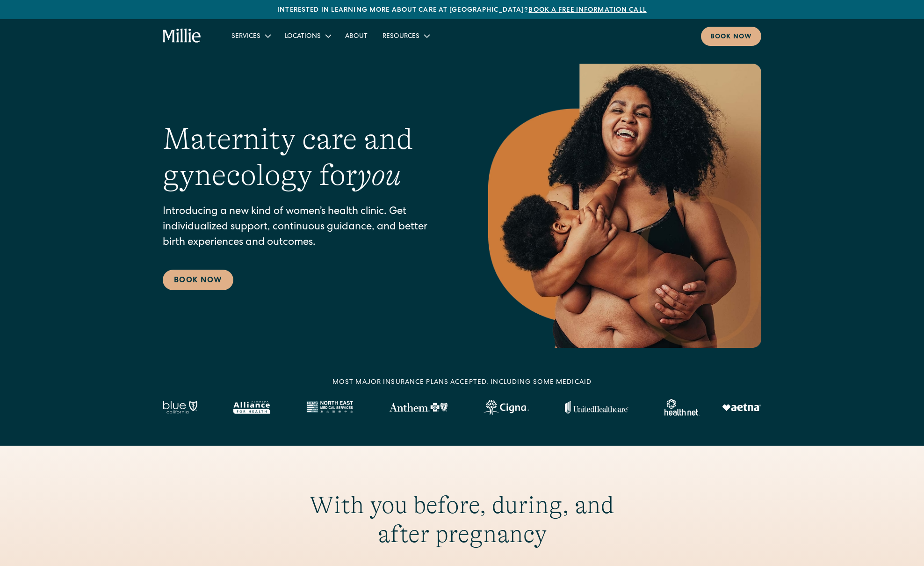 This screenshot has width=924, height=566. Describe the element at coordinates (418, 407) in the screenshot. I see `img: Anthem Logo` at that location.